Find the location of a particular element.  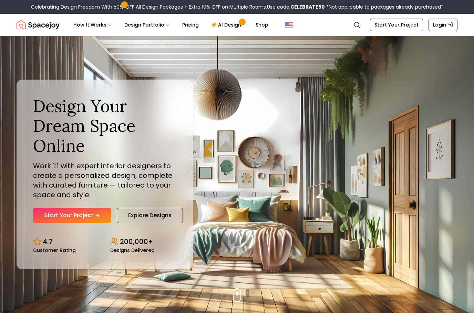

small: Designs Delivered is located at coordinates (132, 250).